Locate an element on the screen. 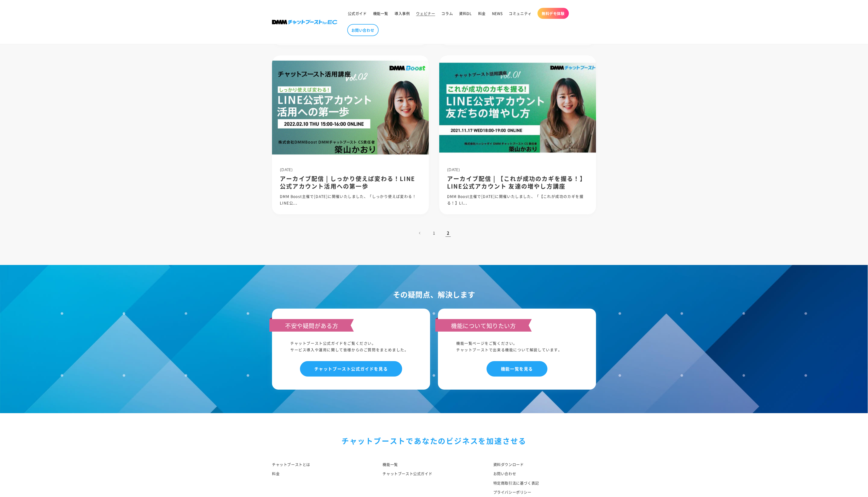 The height and width of the screenshot is (497, 868). h3: 機能について知りたい方 is located at coordinates (483, 325).